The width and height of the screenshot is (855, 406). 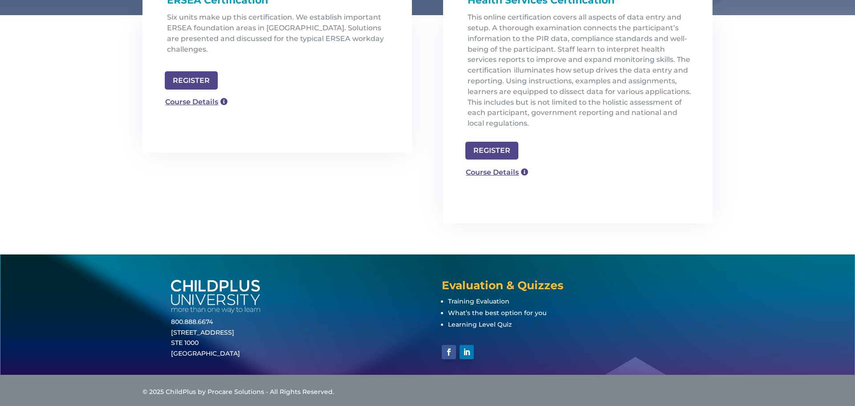 What do you see at coordinates (563, 287) in the screenshot?
I see `h4: Evaluation & Quizzes` at bounding box center [563, 287].